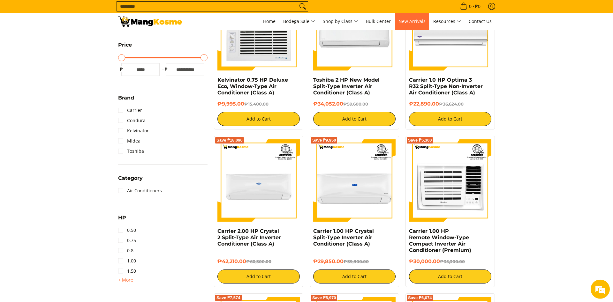 The height and width of the screenshot is (302, 613). I want to click on a: Home, so click(269, 21).